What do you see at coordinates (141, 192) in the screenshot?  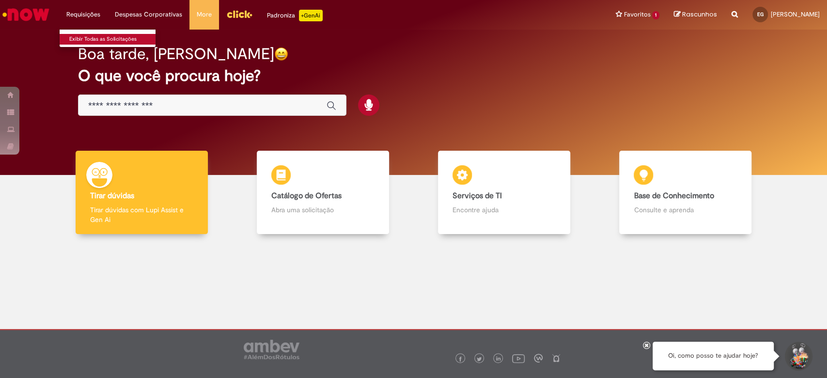 I see `a: Tirar dúvidas Tirar dúvidas com Lupi Assist e Gen Ai` at bounding box center [141, 192].